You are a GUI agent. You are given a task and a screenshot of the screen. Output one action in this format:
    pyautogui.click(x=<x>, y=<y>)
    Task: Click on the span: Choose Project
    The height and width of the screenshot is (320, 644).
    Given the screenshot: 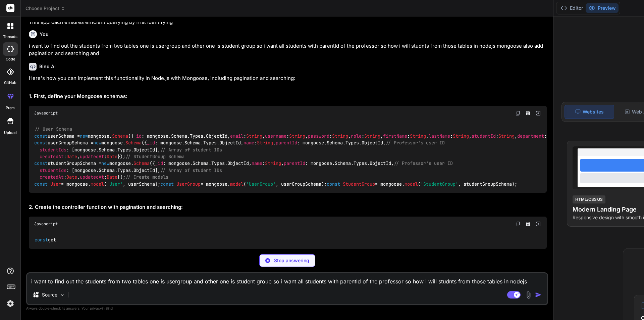 What is the action you would take?
    pyautogui.click(x=45, y=8)
    